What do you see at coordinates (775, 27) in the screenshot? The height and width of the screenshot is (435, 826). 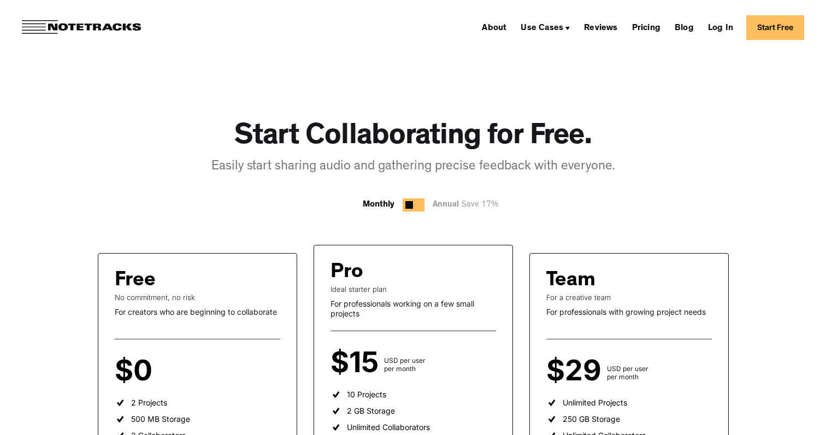 I see `a: Start Free` at bounding box center [775, 27].